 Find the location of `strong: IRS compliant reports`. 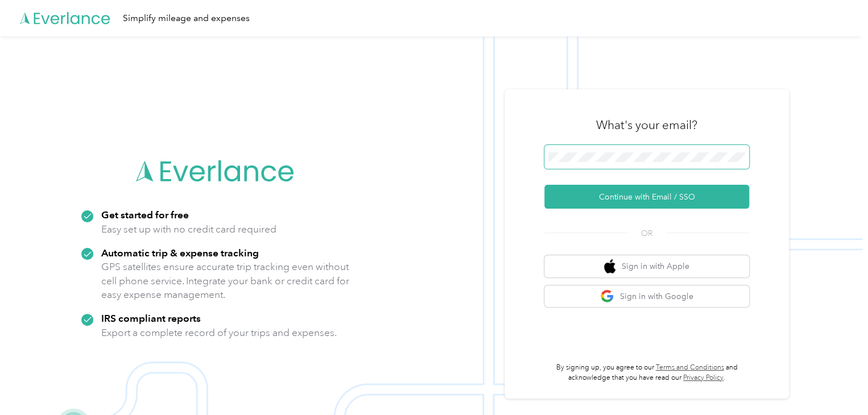

strong: IRS compliant reports is located at coordinates (151, 318).